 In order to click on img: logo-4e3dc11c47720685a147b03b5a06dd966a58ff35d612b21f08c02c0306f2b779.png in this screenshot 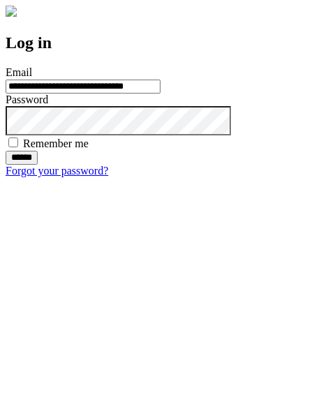, I will do `click(11, 11)`.